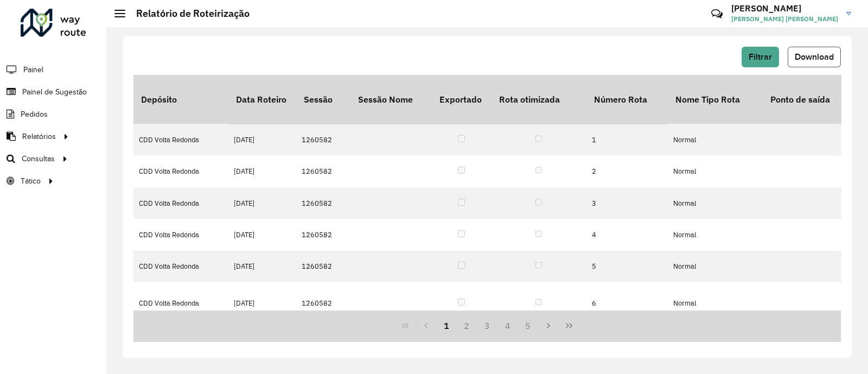  I want to click on th: Data Roteiro, so click(262, 99).